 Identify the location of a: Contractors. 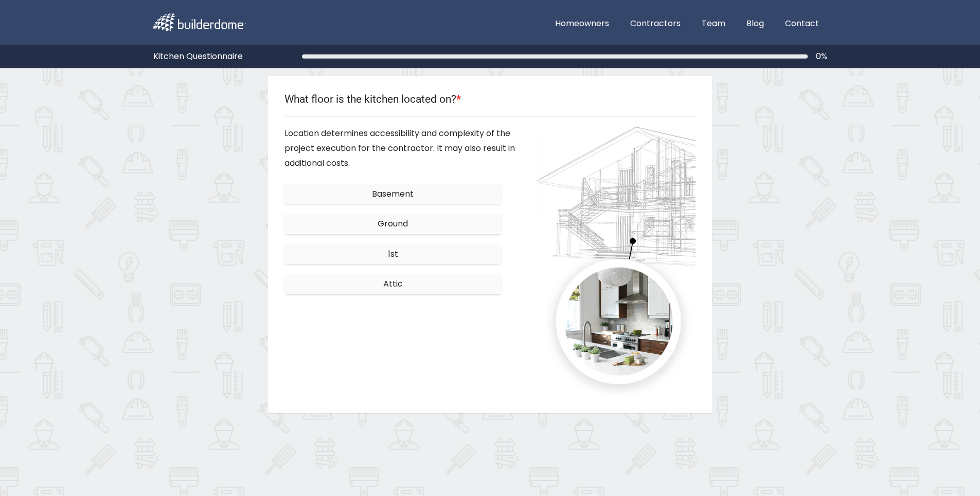
(655, 24).